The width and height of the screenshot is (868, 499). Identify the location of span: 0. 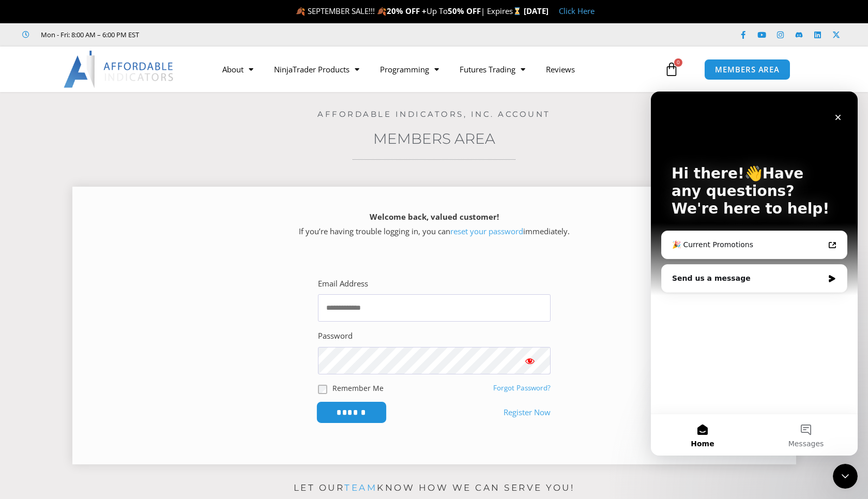
(678, 62).